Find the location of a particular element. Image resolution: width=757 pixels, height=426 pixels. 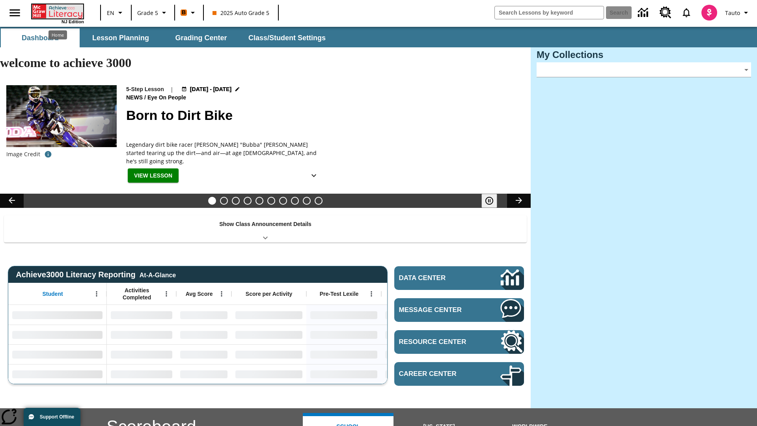

input: search field is located at coordinates (549, 13).